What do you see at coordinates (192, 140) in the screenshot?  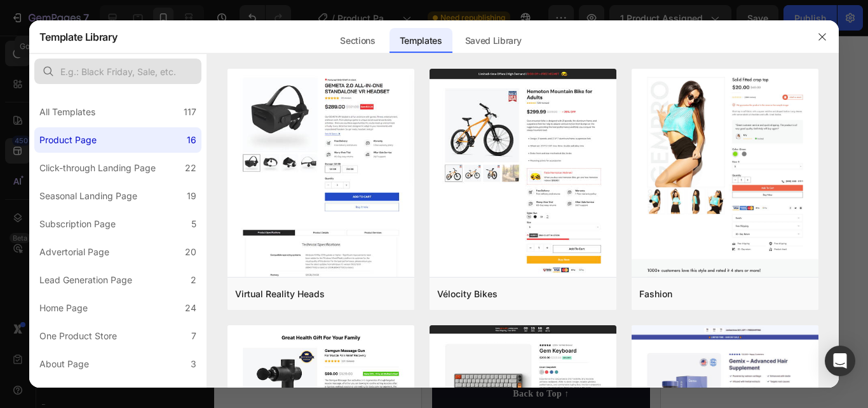 I see `div: 16` at bounding box center [192, 140].